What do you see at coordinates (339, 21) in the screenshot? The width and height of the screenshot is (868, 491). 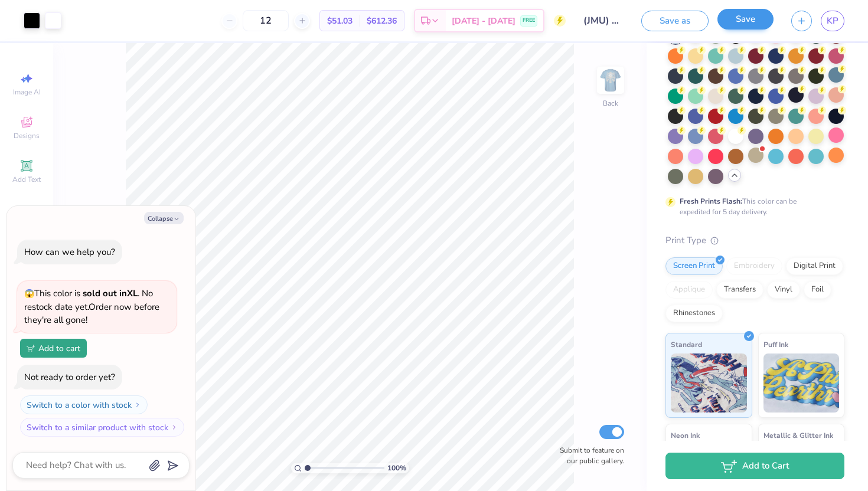 I see `span: $51.03` at bounding box center [339, 21].